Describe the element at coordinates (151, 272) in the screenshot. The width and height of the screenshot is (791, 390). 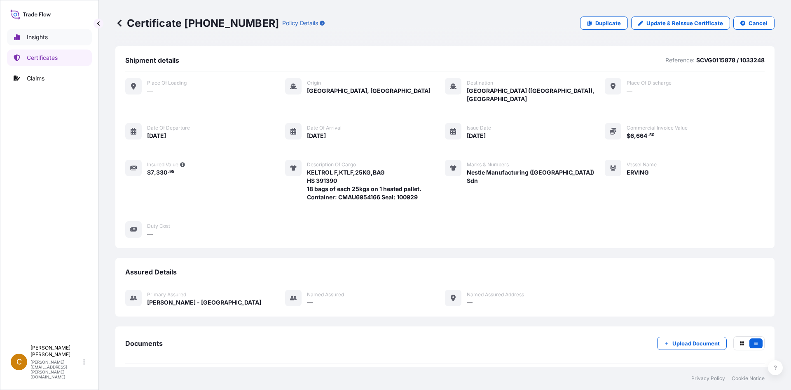
I see `span: Assured Details` at that location.